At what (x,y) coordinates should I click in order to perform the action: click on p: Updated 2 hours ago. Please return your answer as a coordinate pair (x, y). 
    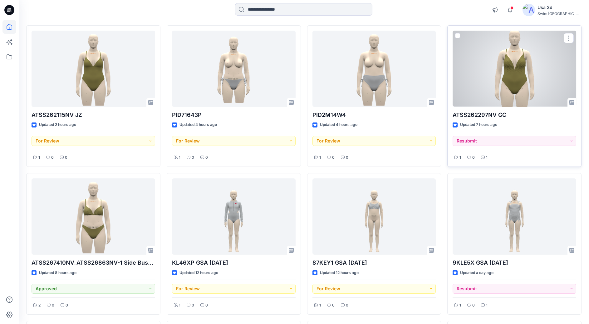
    Looking at the image, I should click on (57, 124).